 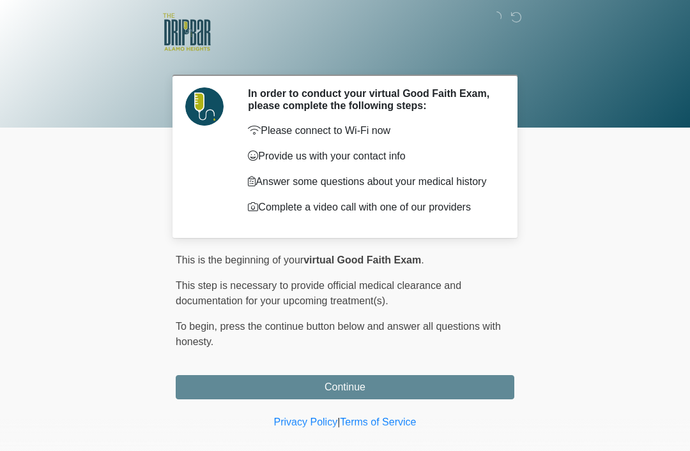 I want to click on img: Agent Avatar, so click(x=204, y=107).